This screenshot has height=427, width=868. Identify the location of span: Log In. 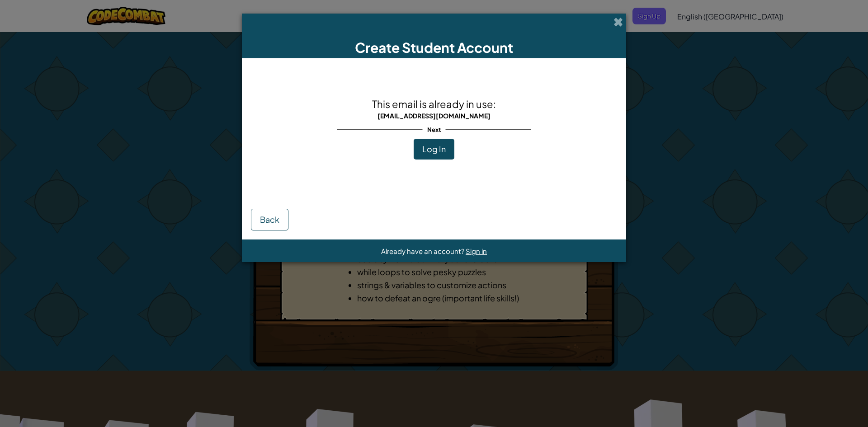
(434, 149).